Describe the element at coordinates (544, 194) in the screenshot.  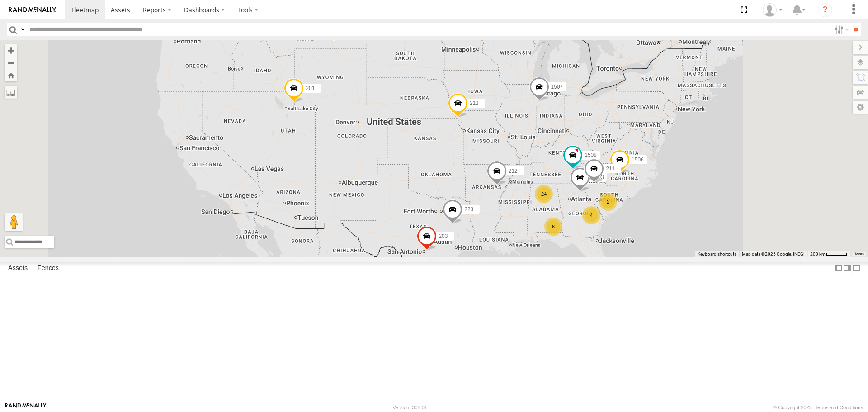
I see `div: 24` at that location.